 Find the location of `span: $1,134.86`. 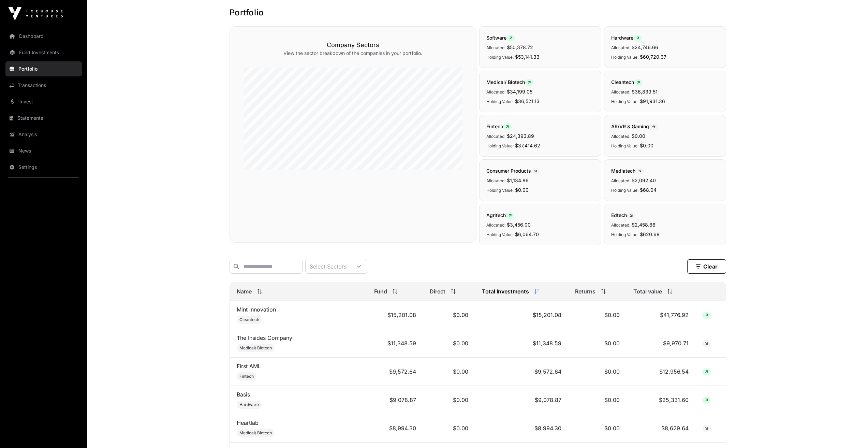

span: $1,134.86 is located at coordinates (517, 180).